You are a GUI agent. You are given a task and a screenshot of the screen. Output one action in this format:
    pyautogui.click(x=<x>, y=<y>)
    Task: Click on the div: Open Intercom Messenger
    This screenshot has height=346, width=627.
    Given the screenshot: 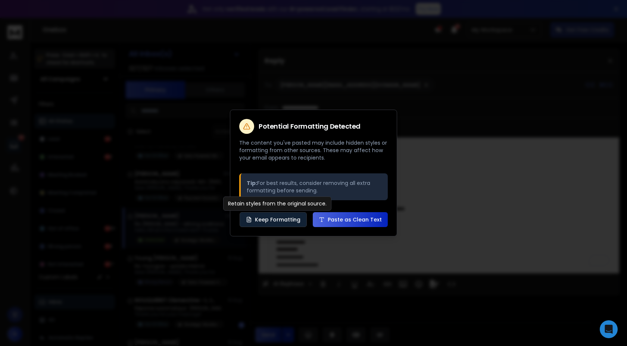 What is the action you would take?
    pyautogui.click(x=609, y=330)
    